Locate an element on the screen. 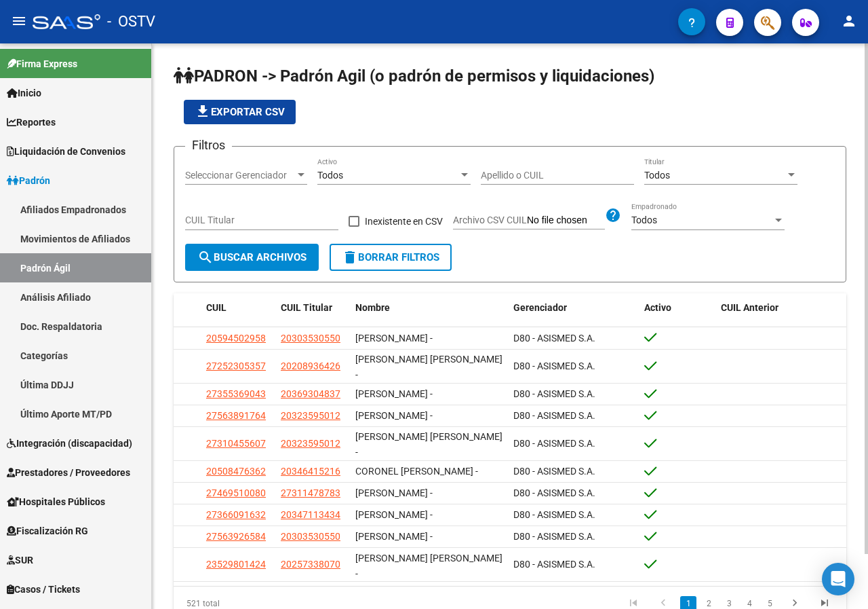  span: Inexistente en CSV is located at coordinates (403, 221).